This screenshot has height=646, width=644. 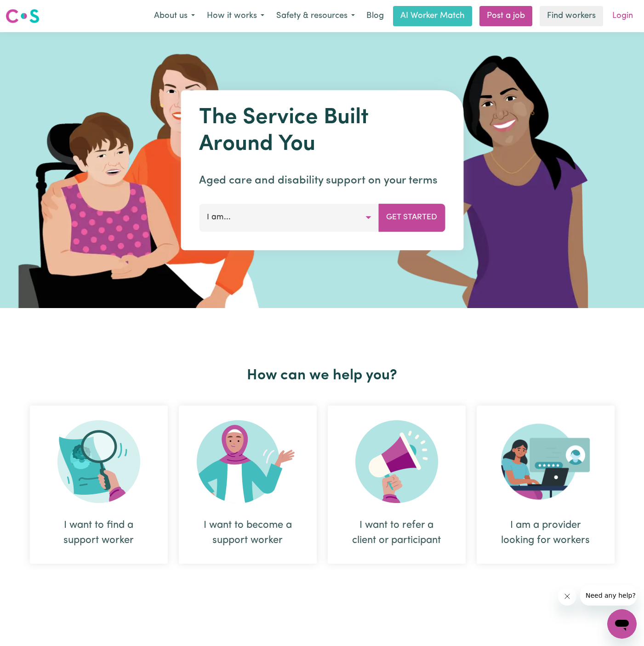 I want to click on a: Find workers, so click(x=571, y=16).